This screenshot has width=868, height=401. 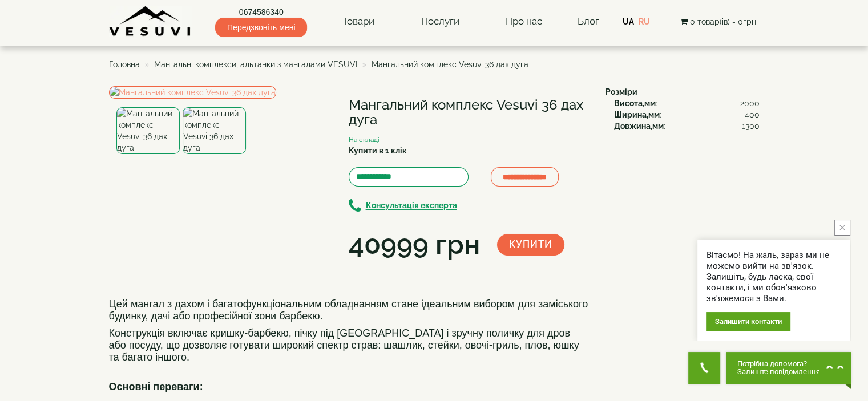 What do you see at coordinates (773, 277) in the screenshot?
I see `div: Вітаємо! На жаль, зараз ми не можемо вийти на зв'язок. Залишіть, будь ласка, свої контакти, і ми ...` at bounding box center [773, 277].